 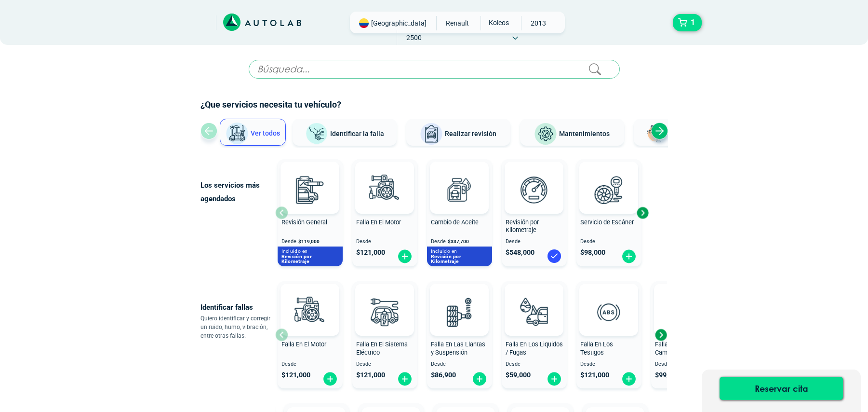 I want to click on span: Falla En El Sistema Eléctrico, so click(x=382, y=348).